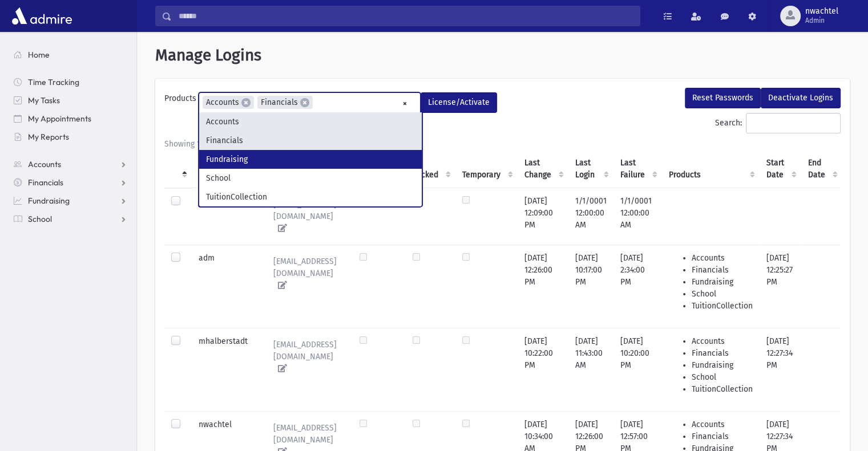 The width and height of the screenshot is (868, 451). What do you see at coordinates (793, 123) in the screenshot?
I see `input: Search:` at bounding box center [793, 123].